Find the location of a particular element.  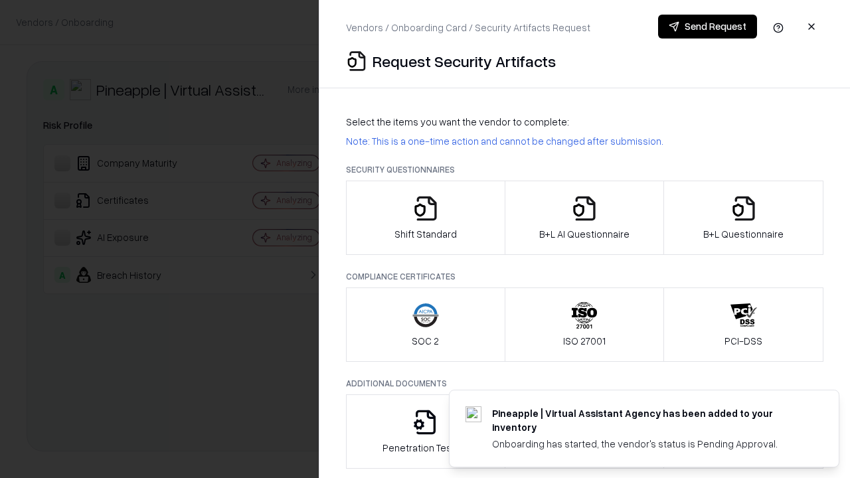

p: B+L AI Questionnaire is located at coordinates (584, 234).